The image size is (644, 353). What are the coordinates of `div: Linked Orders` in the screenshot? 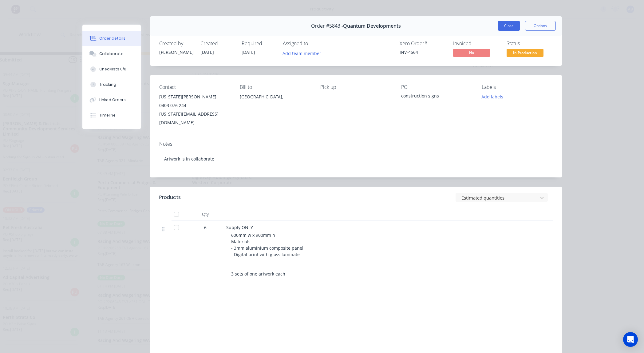 It's located at (113, 100).